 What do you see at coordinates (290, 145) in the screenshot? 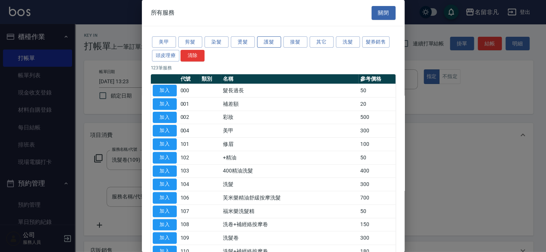
I see `td: 修眉` at bounding box center [290, 145].